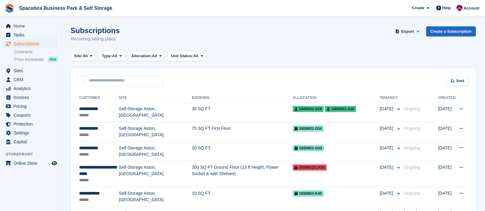 The width and height of the screenshot is (485, 211). What do you see at coordinates (308, 129) in the screenshot?
I see `span: SBBM02-D34` at bounding box center [308, 129].